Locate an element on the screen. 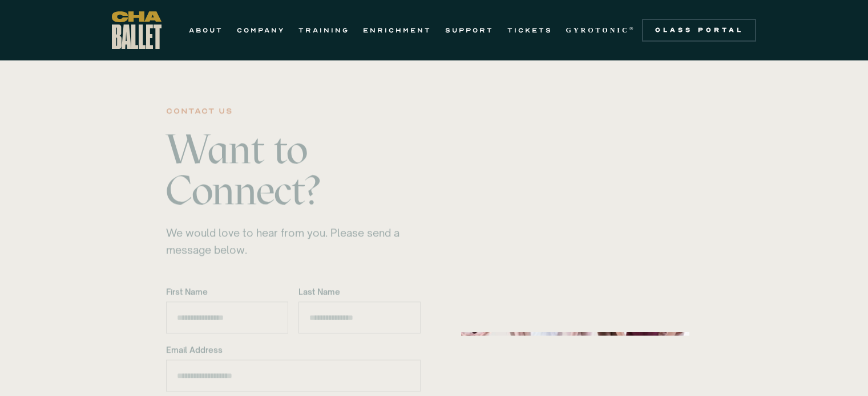  div: We would love to hear from you. Please send a message below. is located at coordinates (294, 241).